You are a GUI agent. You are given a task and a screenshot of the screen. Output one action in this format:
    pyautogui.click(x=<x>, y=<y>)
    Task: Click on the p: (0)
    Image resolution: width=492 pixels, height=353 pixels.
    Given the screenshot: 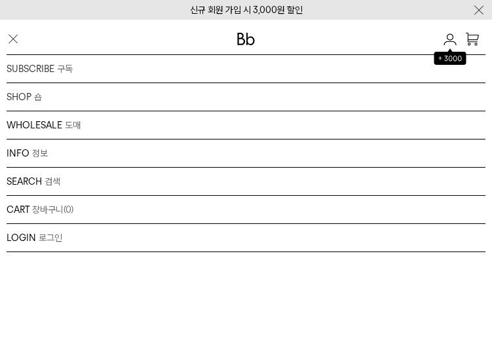 What is the action you would take?
    pyautogui.click(x=68, y=210)
    